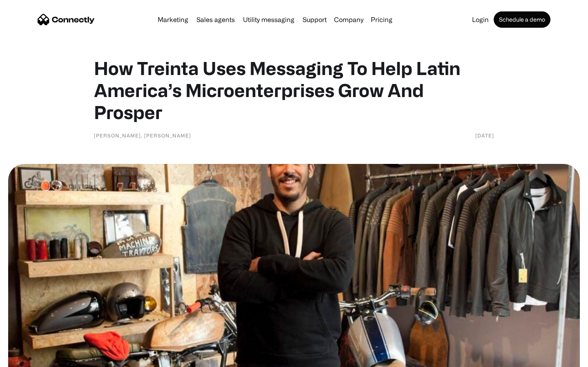 The image size is (588, 367). What do you see at coordinates (294, 90) in the screenshot?
I see `h1: How Treinta Uses Messaging To Help Latin America’s Microenterprises Grow And Prosper` at bounding box center [294, 90].